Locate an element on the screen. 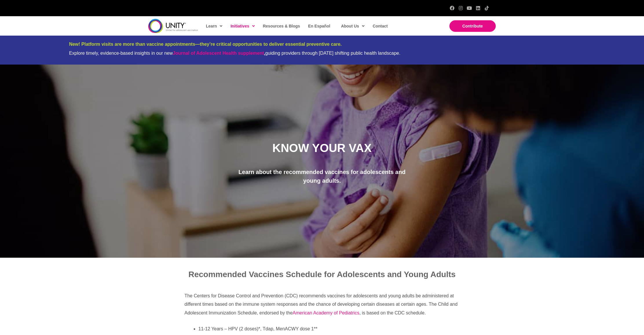  li: 11-12 Years – HPV (2 doses)*, Tdap, MenACWY dose 1** is located at coordinates (329, 329).